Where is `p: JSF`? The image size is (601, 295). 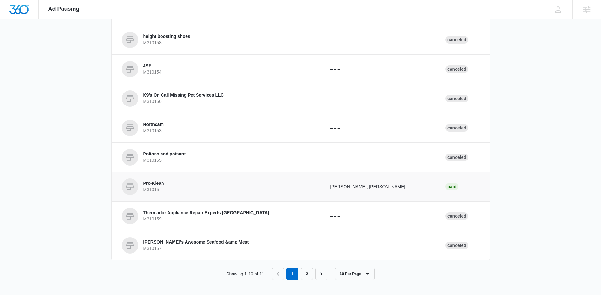 p: JSF is located at coordinates (152, 66).